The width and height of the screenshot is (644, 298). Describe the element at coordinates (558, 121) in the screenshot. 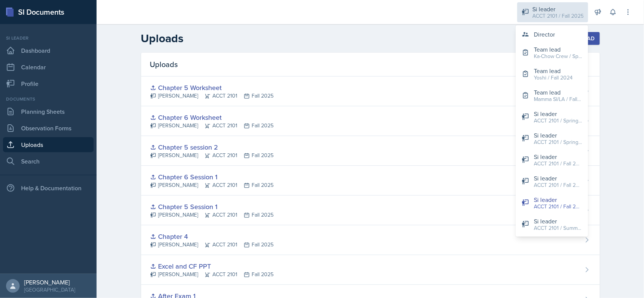

I see `div: ACCT 2101 / Spring 2024` at that location.